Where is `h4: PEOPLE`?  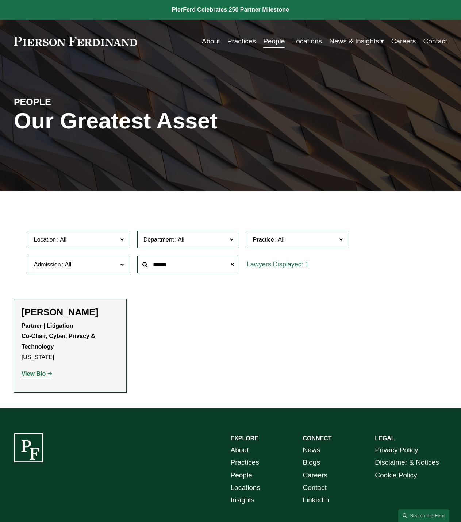
h4: PEOPLE is located at coordinates (68, 102).